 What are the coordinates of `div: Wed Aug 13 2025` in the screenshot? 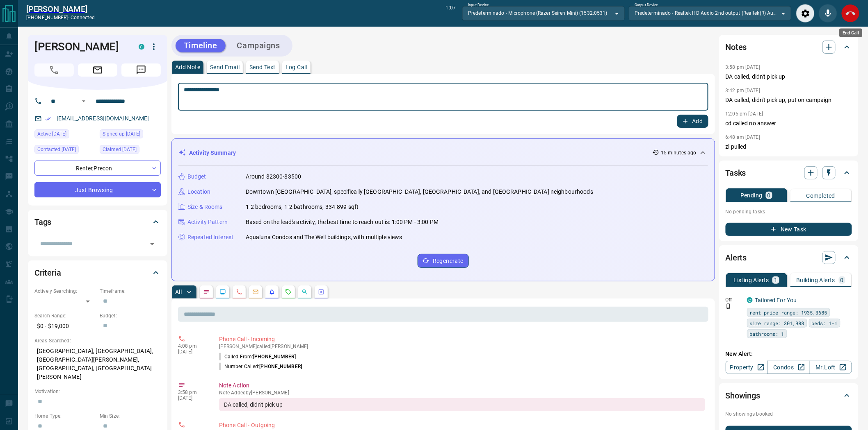 It's located at (65, 136).